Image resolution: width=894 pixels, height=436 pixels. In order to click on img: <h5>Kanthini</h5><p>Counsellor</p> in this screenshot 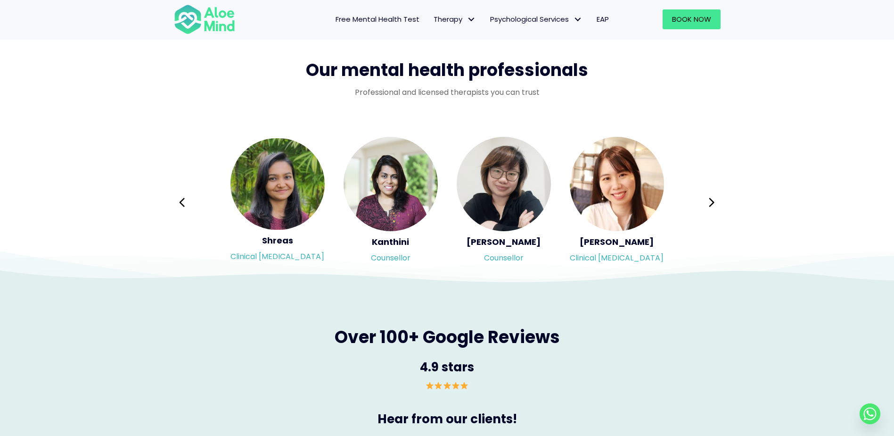, I will do `click(391, 184)`.